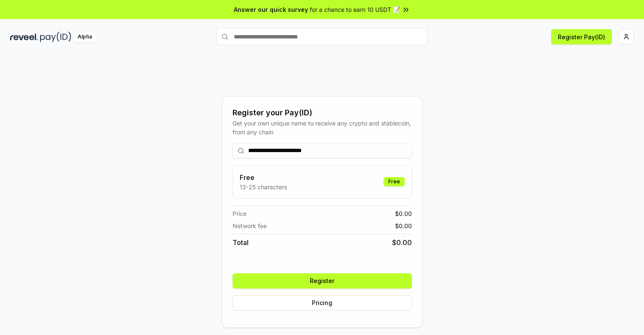  Describe the element at coordinates (24, 37) in the screenshot. I see `img: reveel_dark` at that location.